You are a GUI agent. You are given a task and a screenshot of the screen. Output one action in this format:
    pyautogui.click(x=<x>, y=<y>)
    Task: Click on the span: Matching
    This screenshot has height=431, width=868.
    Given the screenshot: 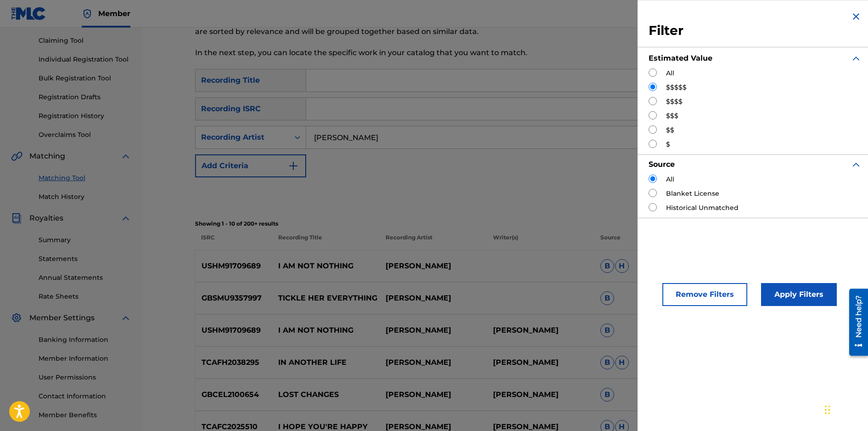 What is the action you would take?
    pyautogui.click(x=47, y=156)
    